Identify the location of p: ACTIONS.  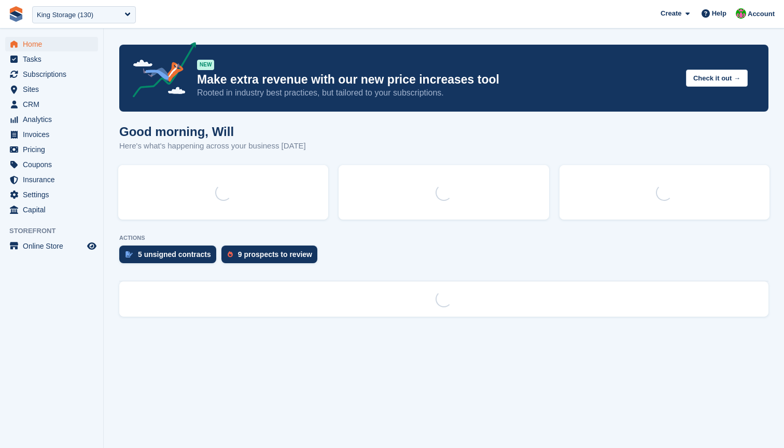
(444, 238).